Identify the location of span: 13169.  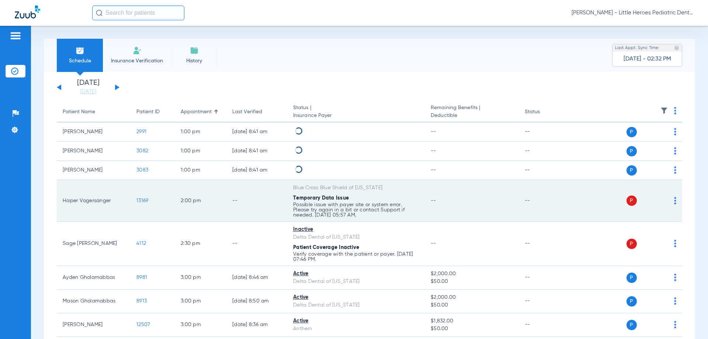
(142, 201).